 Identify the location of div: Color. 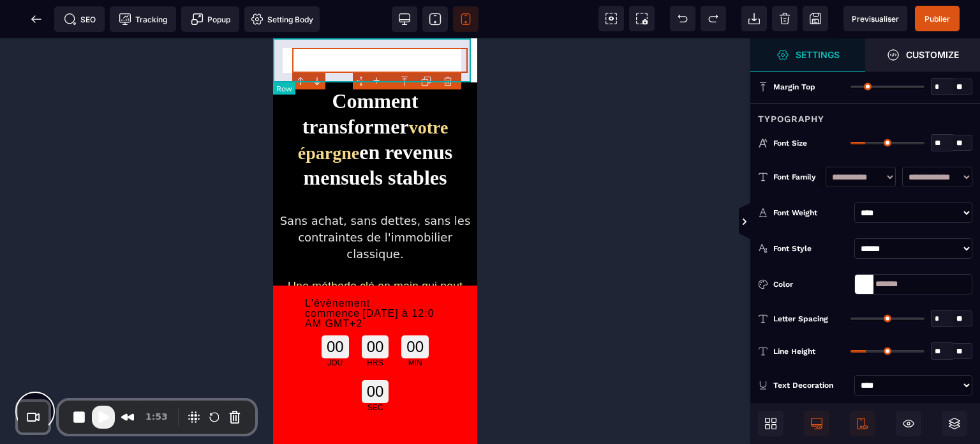
(811, 285).